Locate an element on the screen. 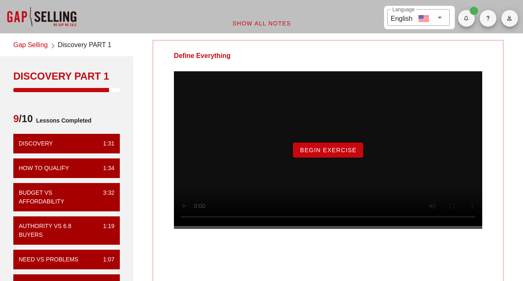  a: Gap Selling is located at coordinates (30, 45).